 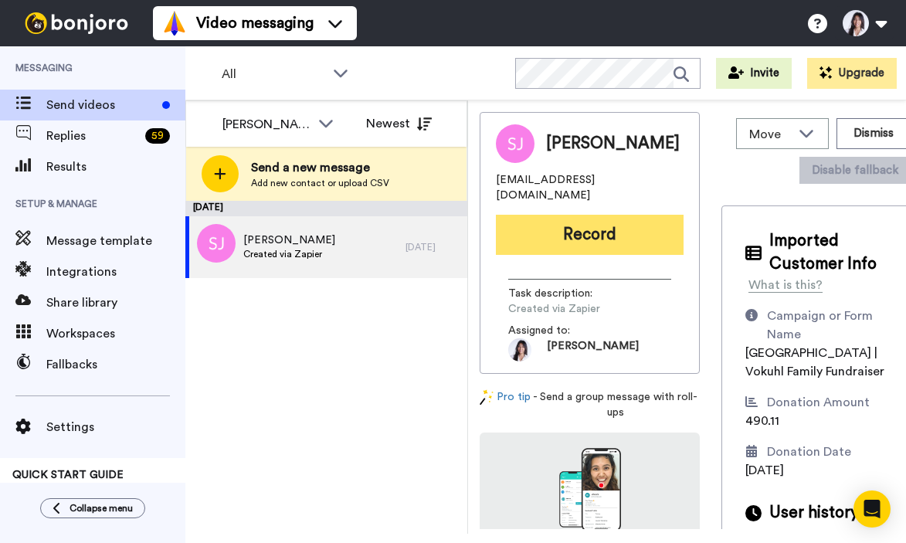 What do you see at coordinates (589, 405) in the screenshot?
I see `div: - Send a group message with roll-ups` at bounding box center [589, 405].